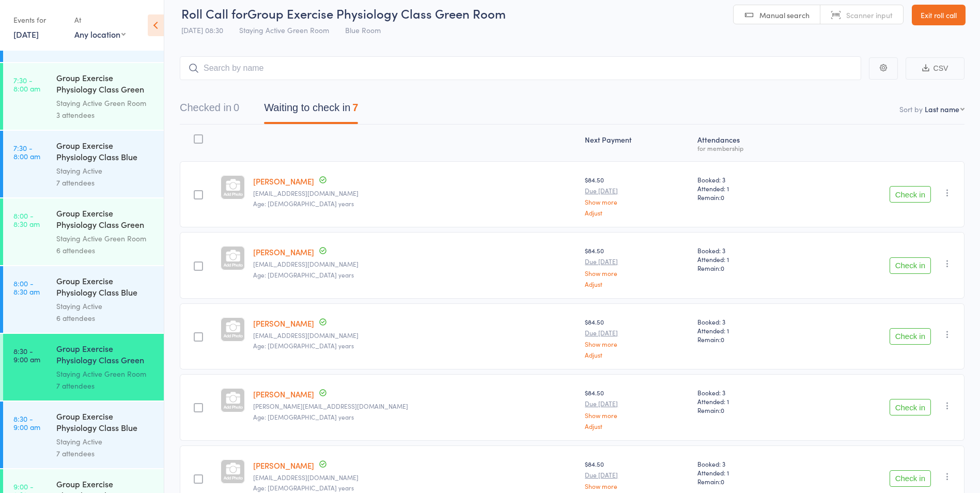 This screenshot has width=980, height=493. Describe the element at coordinates (236, 108) in the screenshot. I see `div: 0` at that location.